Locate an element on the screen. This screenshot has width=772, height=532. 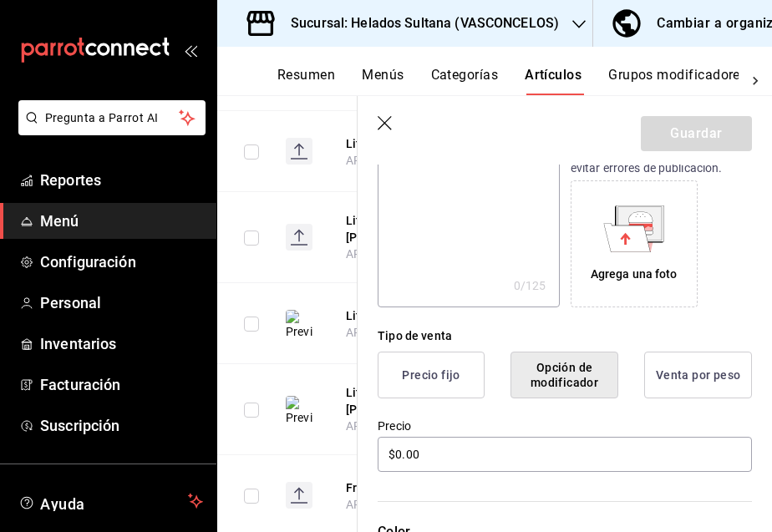
span: Menú is located at coordinates (121, 220).